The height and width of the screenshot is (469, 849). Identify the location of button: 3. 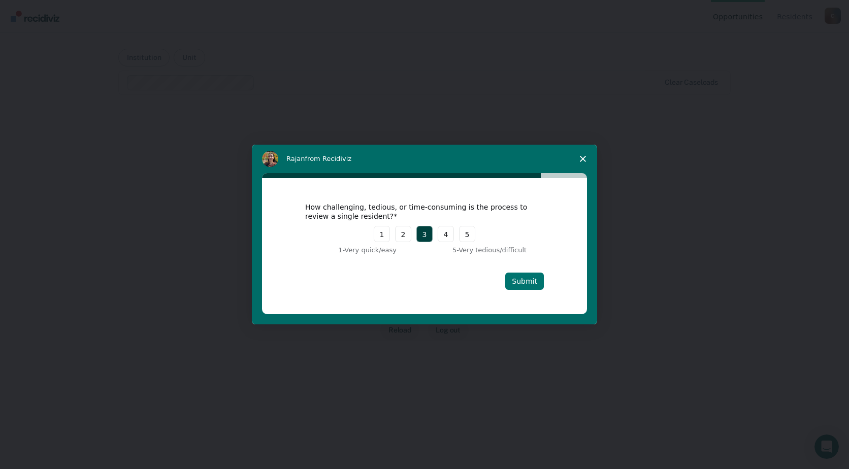
(424, 234).